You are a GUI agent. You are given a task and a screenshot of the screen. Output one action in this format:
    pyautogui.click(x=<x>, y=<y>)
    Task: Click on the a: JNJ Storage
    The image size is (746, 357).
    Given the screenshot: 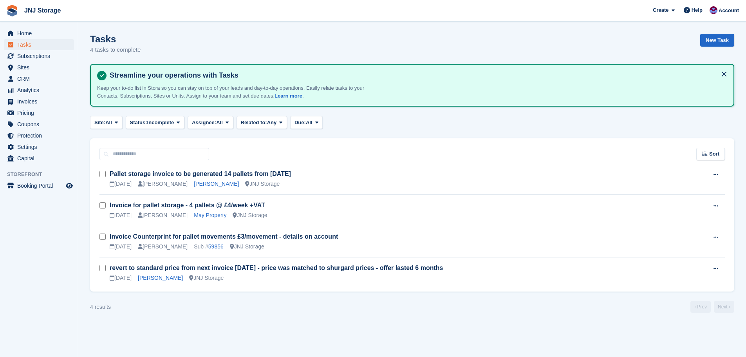 What is the action you would take?
    pyautogui.click(x=42, y=10)
    